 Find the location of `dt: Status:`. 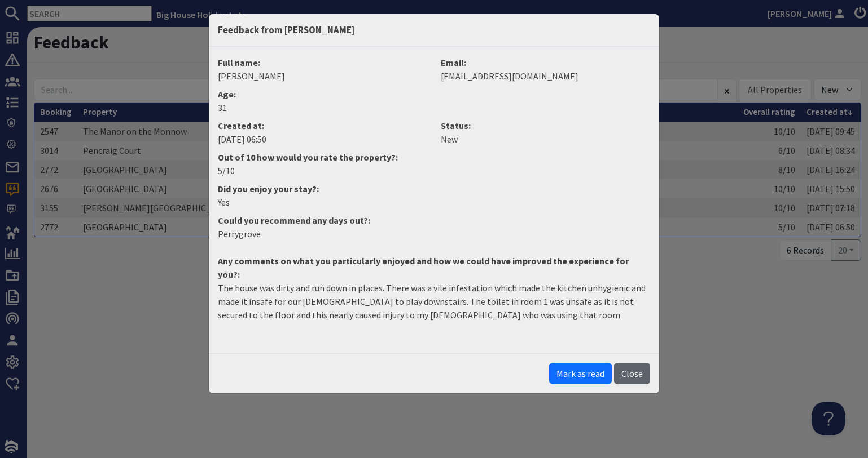

dt: Status: is located at coordinates (545, 126).